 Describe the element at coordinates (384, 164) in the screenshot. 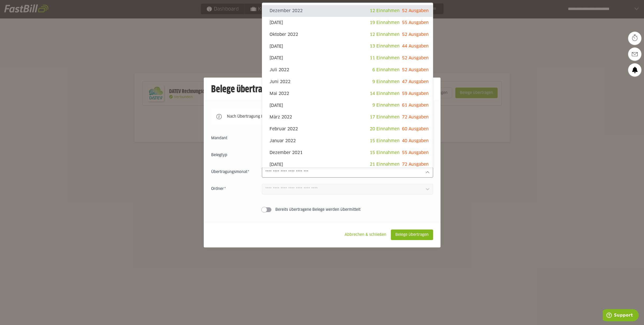

I see `span: 21 Einnahmen` at that location.